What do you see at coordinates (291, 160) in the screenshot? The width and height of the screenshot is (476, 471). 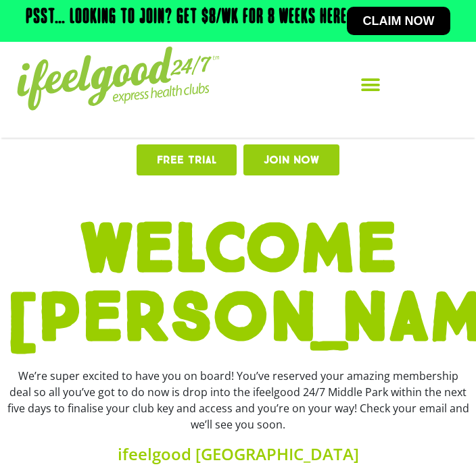 I see `a: Join Now` at bounding box center [291, 160].